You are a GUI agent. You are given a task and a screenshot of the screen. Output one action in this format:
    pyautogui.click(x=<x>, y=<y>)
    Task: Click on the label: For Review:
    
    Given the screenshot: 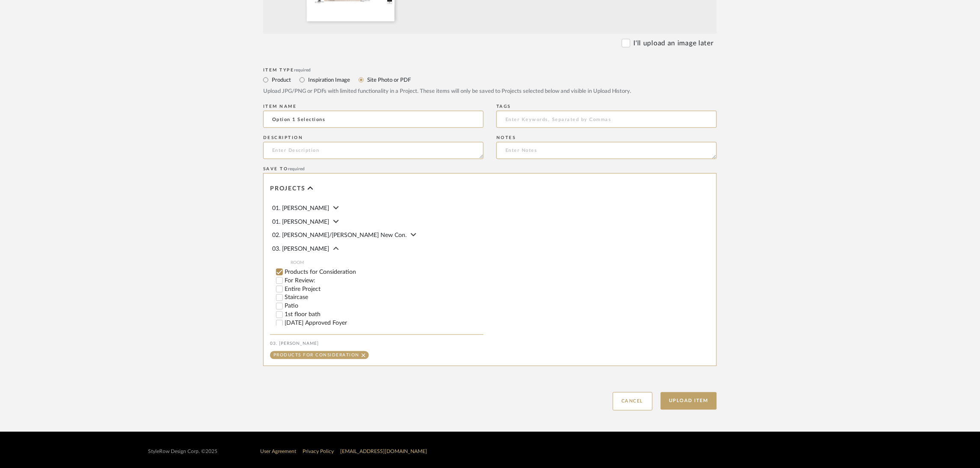 What is the action you would take?
    pyautogui.click(x=384, y=281)
    